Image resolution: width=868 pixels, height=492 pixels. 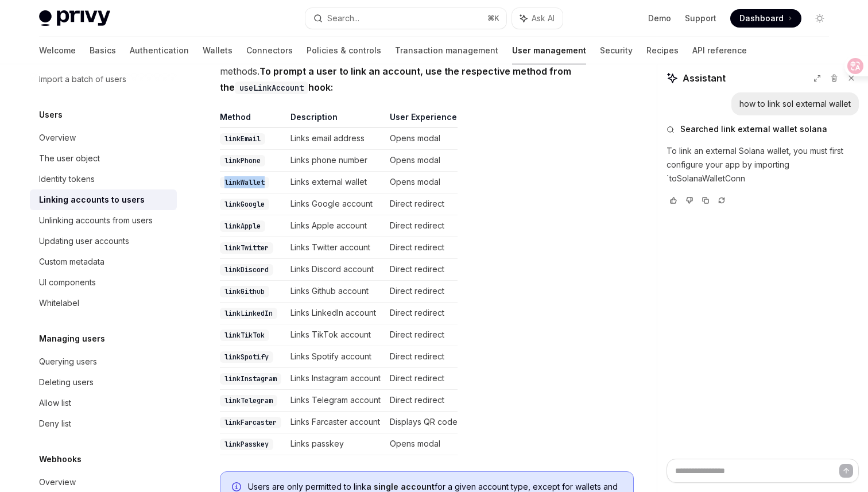 What do you see at coordinates (68, 362) in the screenshot?
I see `div: Querying users` at bounding box center [68, 362].